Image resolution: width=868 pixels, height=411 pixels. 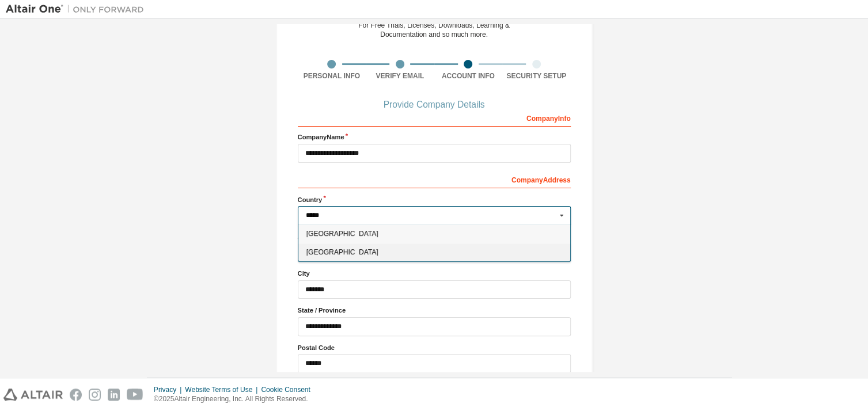 I want to click on img: facebook.svg, so click(x=75, y=394).